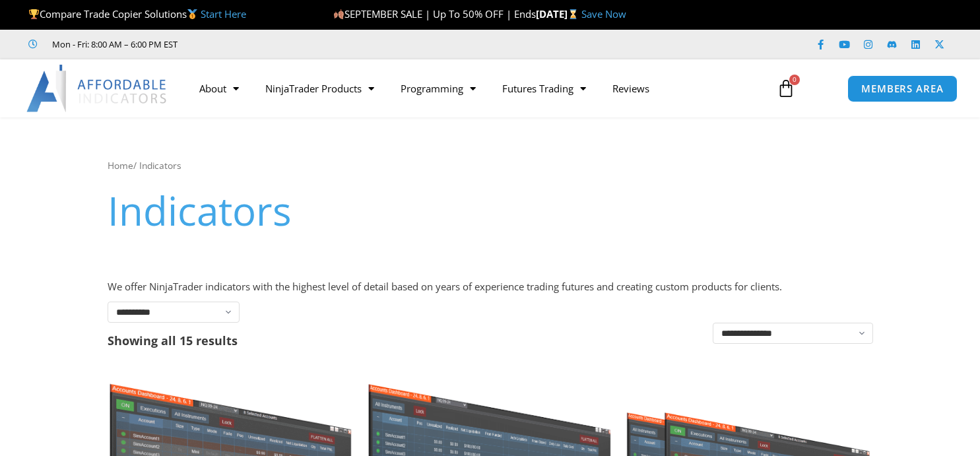  Describe the element at coordinates (902, 88) in the screenshot. I see `a: MEMBERS AREA` at that location.